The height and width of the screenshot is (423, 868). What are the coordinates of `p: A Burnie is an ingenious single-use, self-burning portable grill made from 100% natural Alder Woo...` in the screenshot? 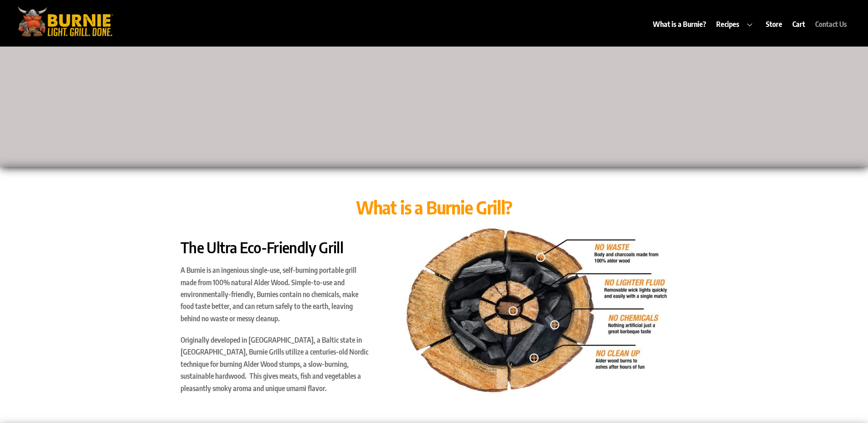 It's located at (275, 294).